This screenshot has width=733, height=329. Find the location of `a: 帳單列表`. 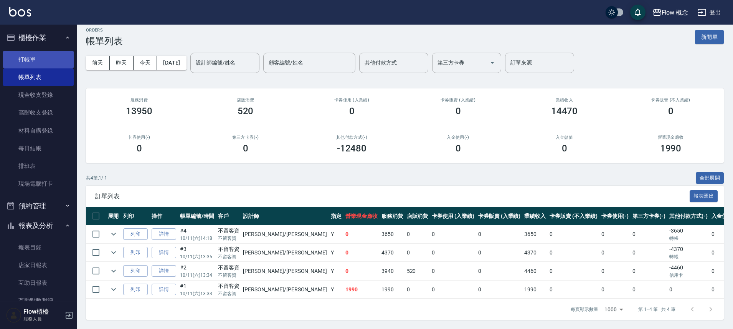

a: 帳單列表 is located at coordinates (38, 77).